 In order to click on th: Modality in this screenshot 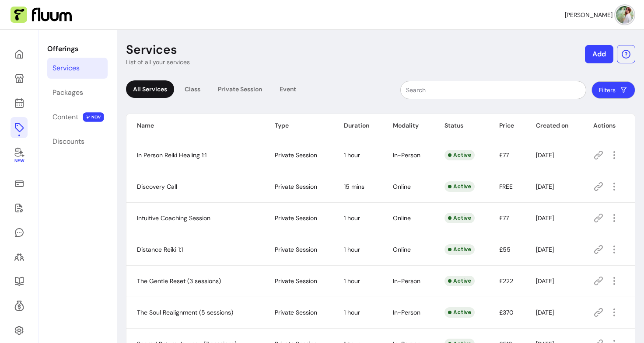, I will do `click(408, 125)`.